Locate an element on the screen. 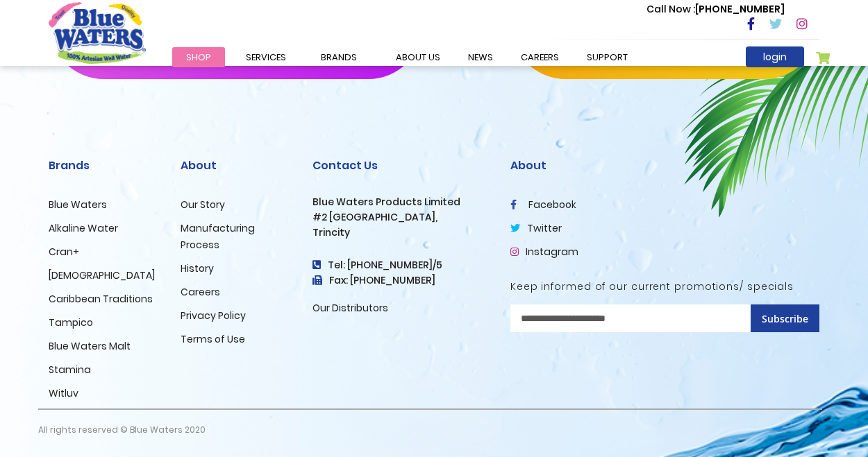 The image size is (868, 457). h2: Contact Us is located at coordinates (401, 165).